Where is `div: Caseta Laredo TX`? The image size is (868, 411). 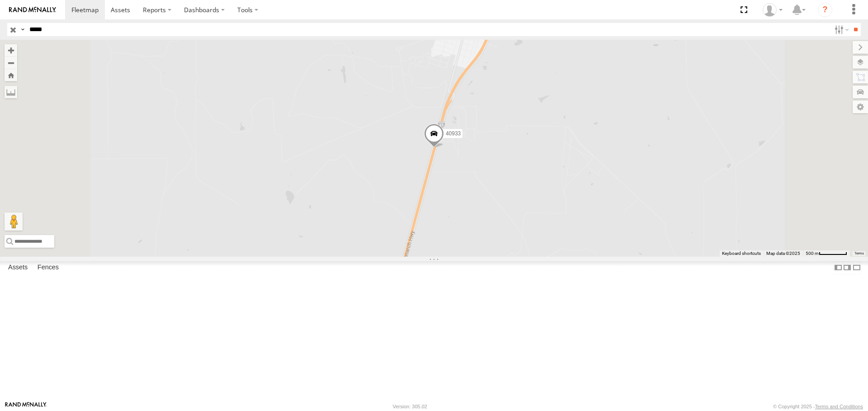
div: Caseta Laredo TX is located at coordinates (772, 10).